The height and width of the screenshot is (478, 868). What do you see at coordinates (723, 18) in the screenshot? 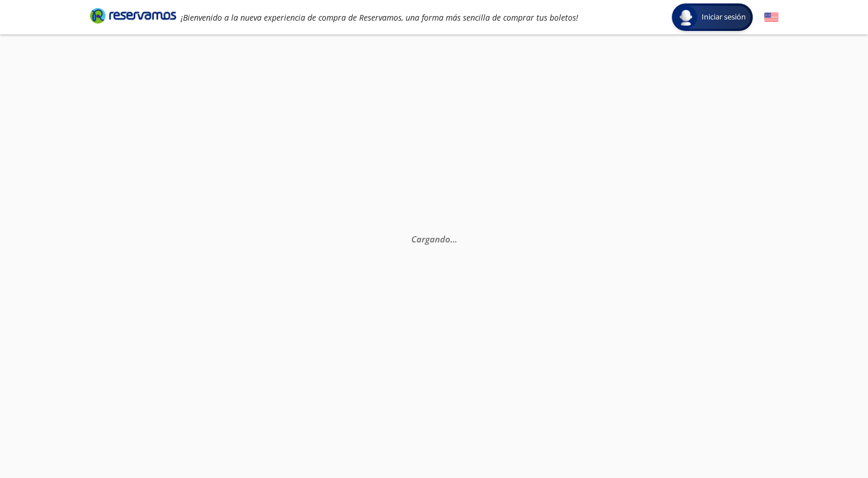
I see `span: Iniciar sesión` at bounding box center [723, 18].